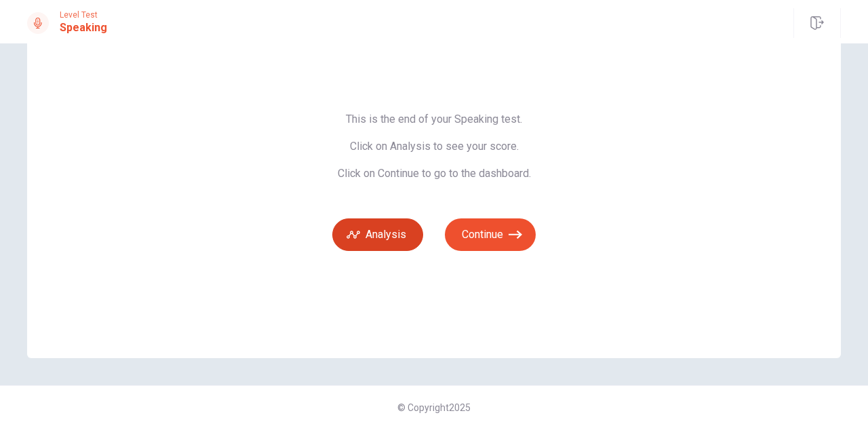  What do you see at coordinates (434, 408) in the screenshot?
I see `span: © Copyright 2025` at bounding box center [434, 408].